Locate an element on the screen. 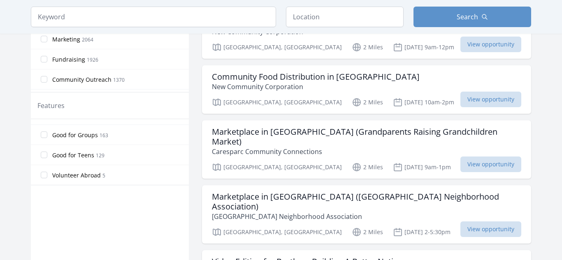  span: 5 is located at coordinates (104, 176).